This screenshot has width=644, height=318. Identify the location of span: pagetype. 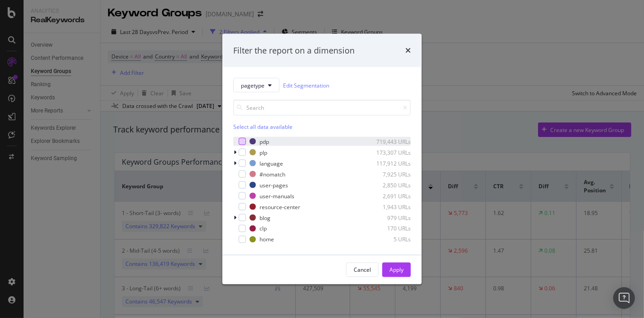
(252, 84).